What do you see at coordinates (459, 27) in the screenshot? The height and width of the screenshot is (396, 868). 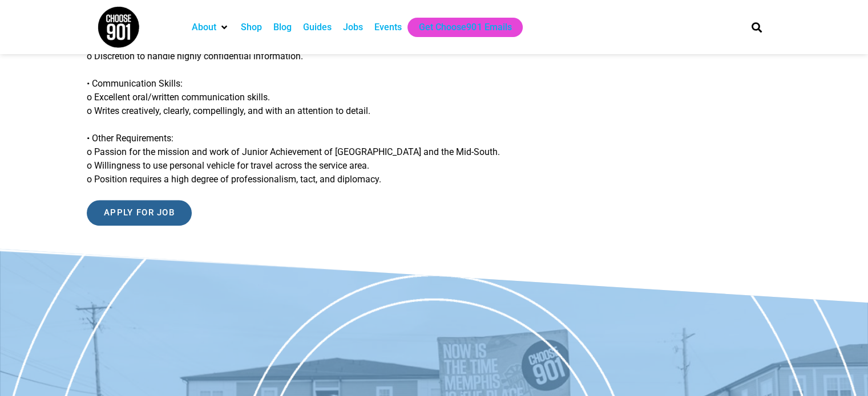 I see `nav: Main nav` at bounding box center [459, 27].